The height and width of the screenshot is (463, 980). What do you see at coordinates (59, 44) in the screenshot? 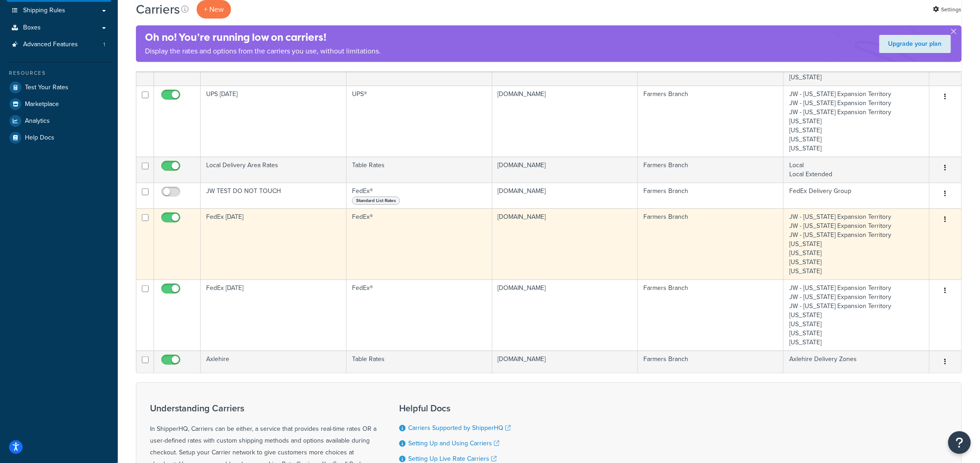
I see `a: Advanced Features 1` at bounding box center [59, 44].